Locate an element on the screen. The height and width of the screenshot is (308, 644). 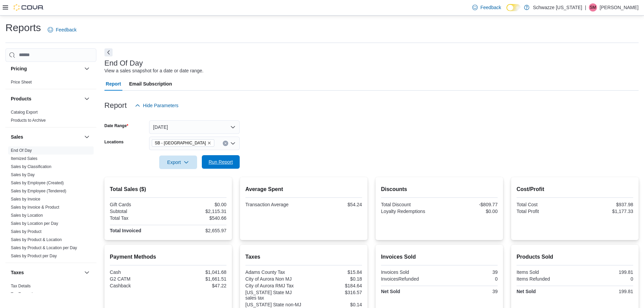
span: Sales by Day is located at coordinates (23, 175).